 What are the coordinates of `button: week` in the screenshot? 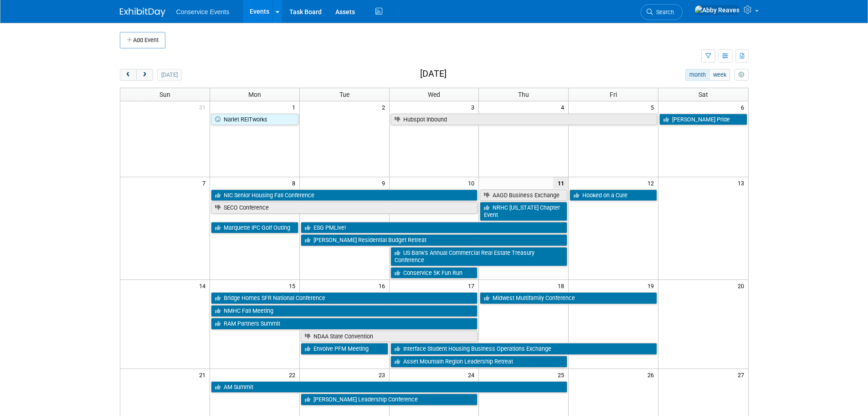 It's located at (719, 75).